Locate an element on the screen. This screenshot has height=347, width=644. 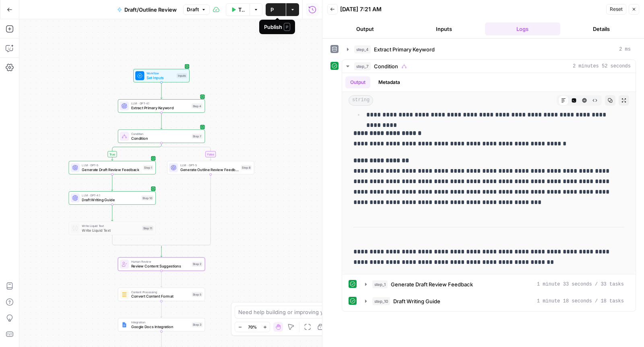
span: 70% is located at coordinates (252, 327).